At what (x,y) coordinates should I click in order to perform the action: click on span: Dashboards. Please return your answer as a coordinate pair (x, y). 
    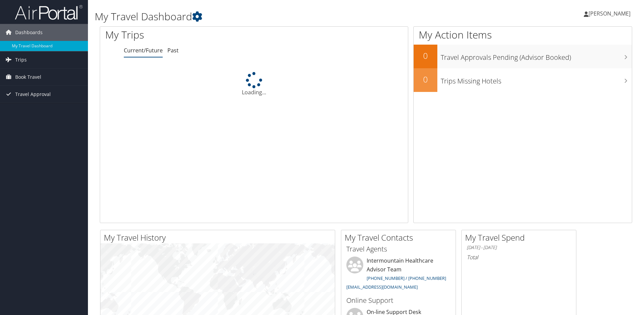
    Looking at the image, I should click on (29, 32).